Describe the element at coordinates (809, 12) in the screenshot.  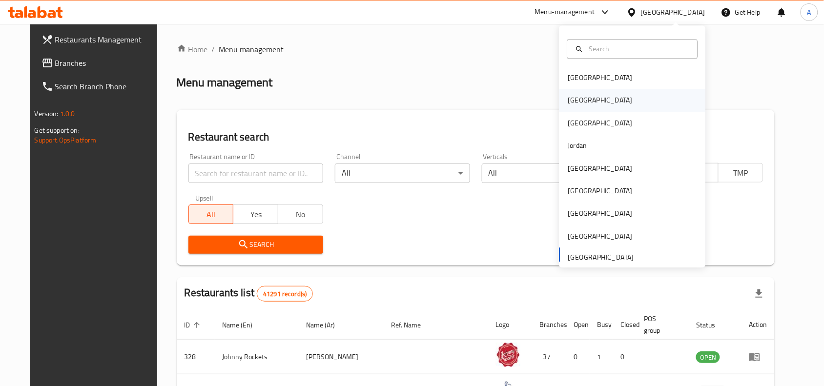
I see `span: A` at that location.